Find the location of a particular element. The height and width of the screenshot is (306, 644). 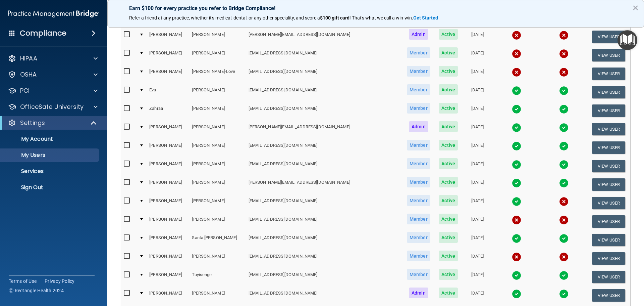

p: OfficeSafe University is located at coordinates (51, 107).